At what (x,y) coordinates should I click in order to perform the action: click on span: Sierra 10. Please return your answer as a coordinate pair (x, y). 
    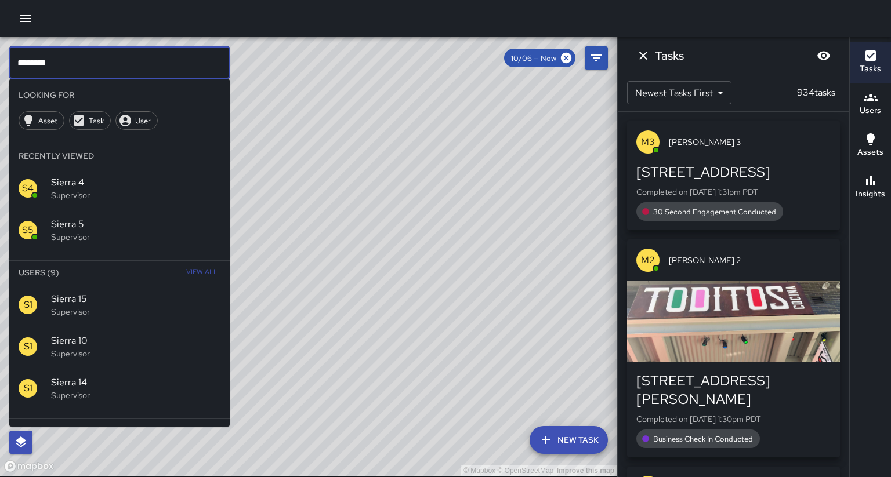
    Looking at the image, I should click on (136, 341).